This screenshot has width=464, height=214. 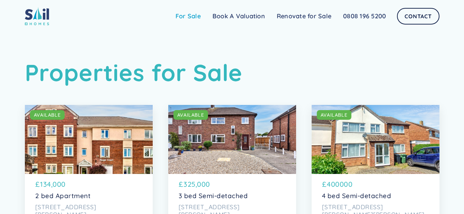 What do you see at coordinates (232, 196) in the screenshot?
I see `p: 3 bed Semi-detached` at bounding box center [232, 196].